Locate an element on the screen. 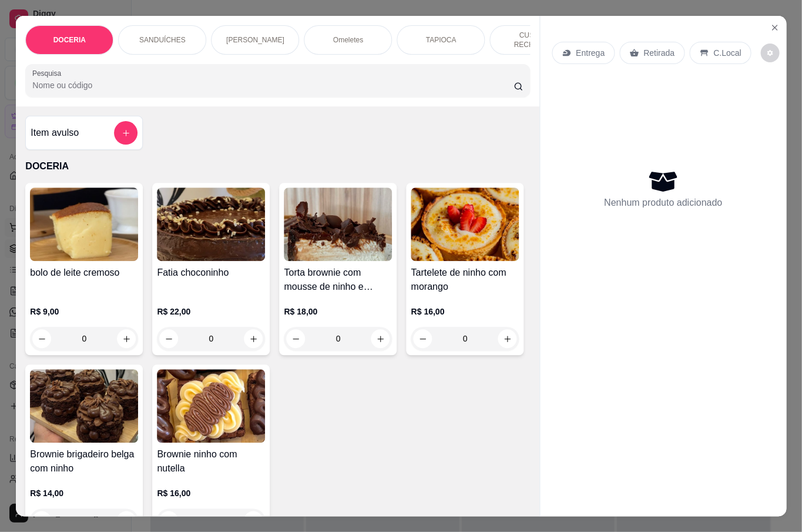 This screenshot has height=532, width=802. label: Pesquisa is located at coordinates (49, 73).